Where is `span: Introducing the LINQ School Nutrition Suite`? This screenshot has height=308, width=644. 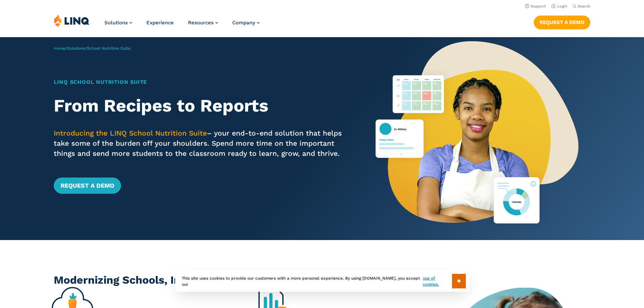 span: Introducing the LINQ School Nutrition Suite is located at coordinates (130, 133).